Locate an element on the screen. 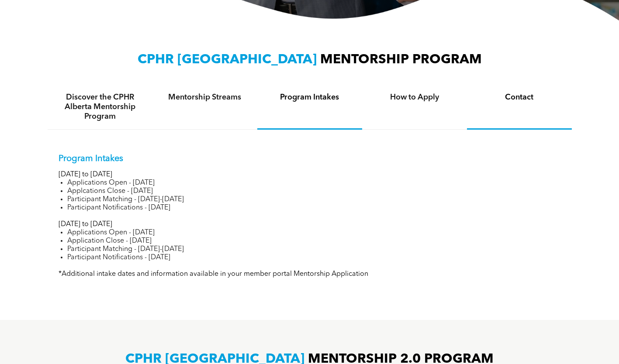  h4: Mentorship Streams is located at coordinates (205, 98).